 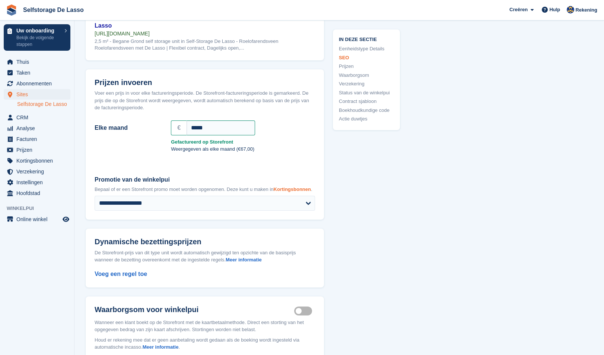 I want to click on a: Contract sjabloon, so click(x=367, y=101).